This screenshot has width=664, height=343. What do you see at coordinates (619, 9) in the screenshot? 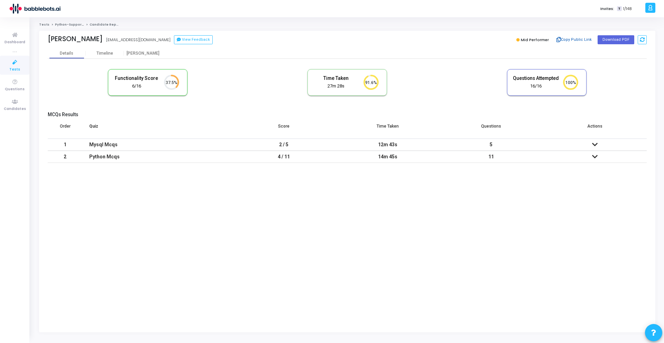
I see `span: T` at bounding box center [619, 9].